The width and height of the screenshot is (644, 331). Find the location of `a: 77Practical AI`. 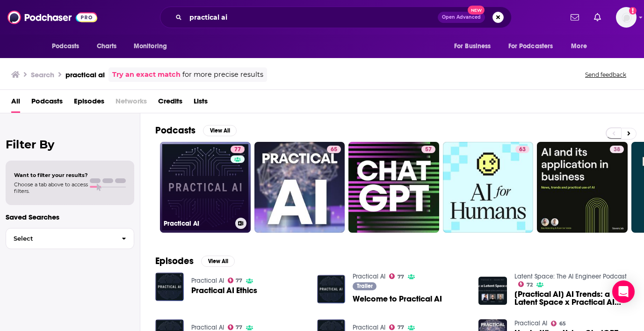

a: 77Practical AI is located at coordinates (205, 187).